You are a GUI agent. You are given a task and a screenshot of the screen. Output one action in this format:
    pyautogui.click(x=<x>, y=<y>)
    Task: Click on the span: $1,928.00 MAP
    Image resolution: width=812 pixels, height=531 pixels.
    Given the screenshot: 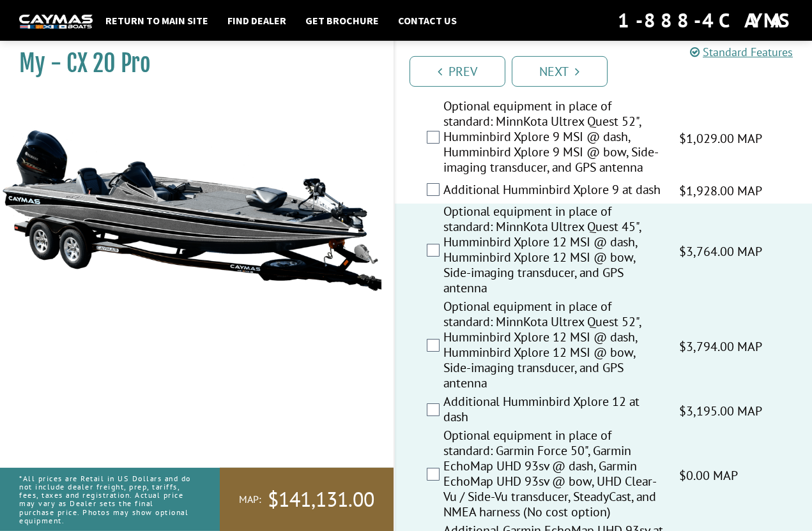 What is the action you would take?
    pyautogui.click(x=720, y=191)
    